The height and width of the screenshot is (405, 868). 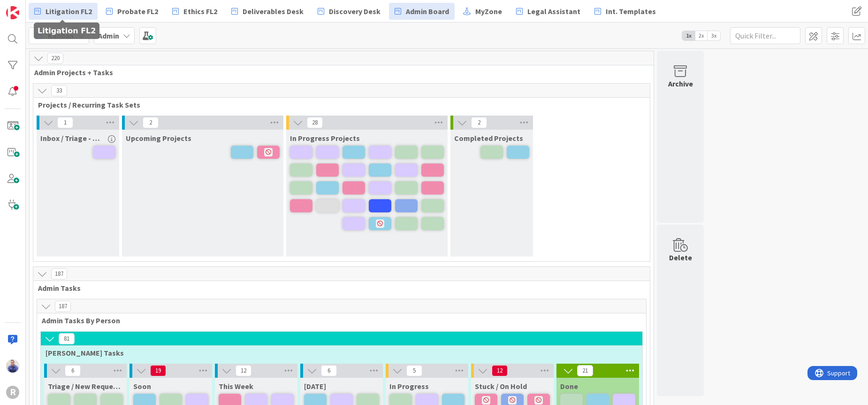 I want to click on span: Today, so click(x=315, y=386).